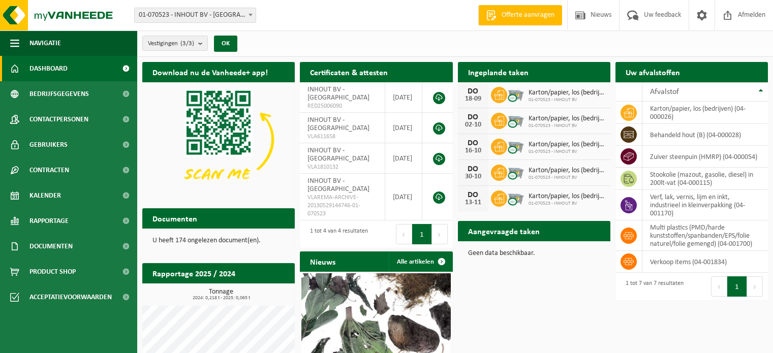  What do you see at coordinates (195, 15) in the screenshot?
I see `span: 01-070523 - INHOUT BV - NAZARETH` at bounding box center [195, 15].